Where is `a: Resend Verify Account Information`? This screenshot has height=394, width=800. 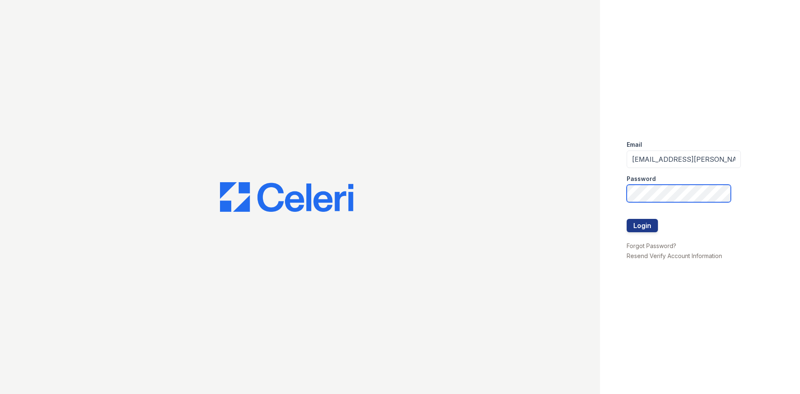
a: Resend Verify Account Information is located at coordinates (675, 256).